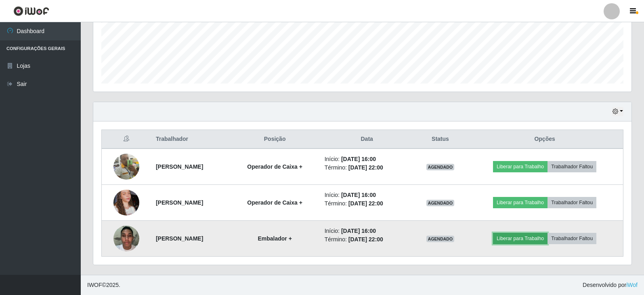 The height and width of the screenshot is (295, 644). What do you see at coordinates (275, 139) in the screenshot?
I see `th: Posição` at bounding box center [275, 139].